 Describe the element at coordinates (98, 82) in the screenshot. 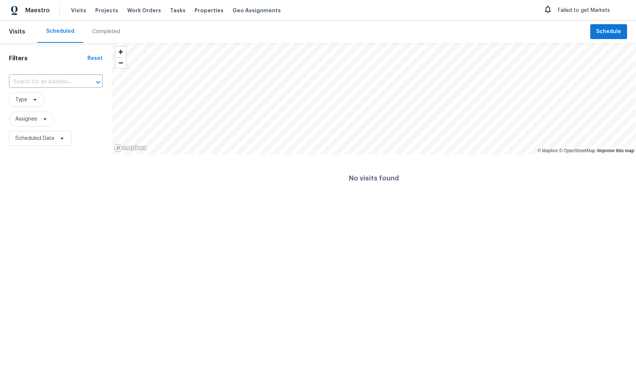

I see `button: Open` at that location.